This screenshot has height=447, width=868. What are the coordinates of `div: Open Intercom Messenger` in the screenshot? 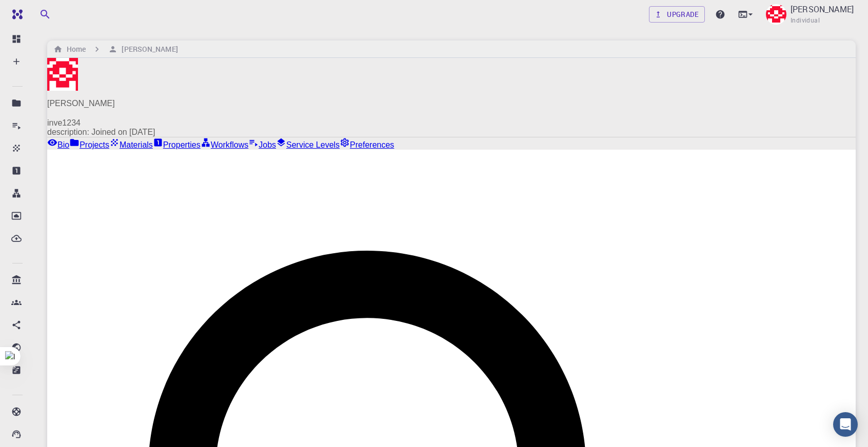 It's located at (845, 424).